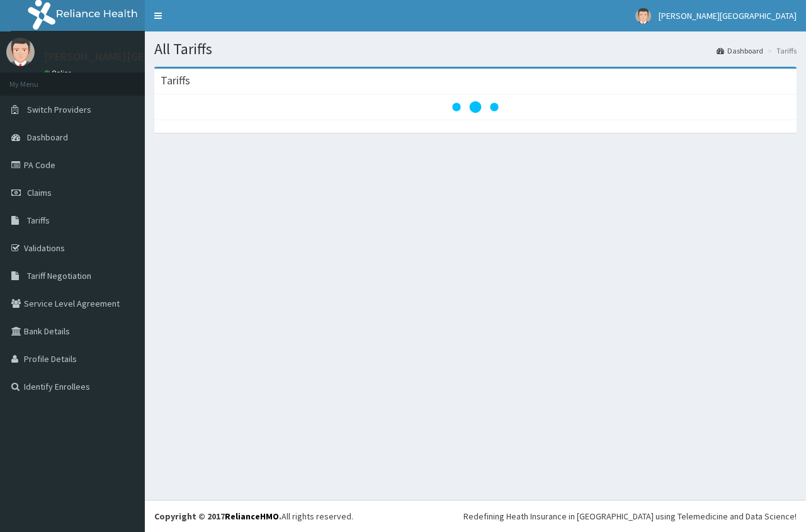 The width and height of the screenshot is (806, 532). Describe the element at coordinates (39, 193) in the screenshot. I see `span: Claims` at that location.